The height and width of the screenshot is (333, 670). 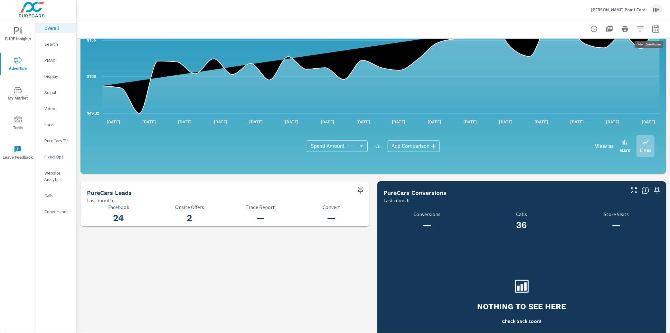 What do you see at coordinates (414, 146) in the screenshot?
I see `div: Add Comparison` at bounding box center [414, 146].